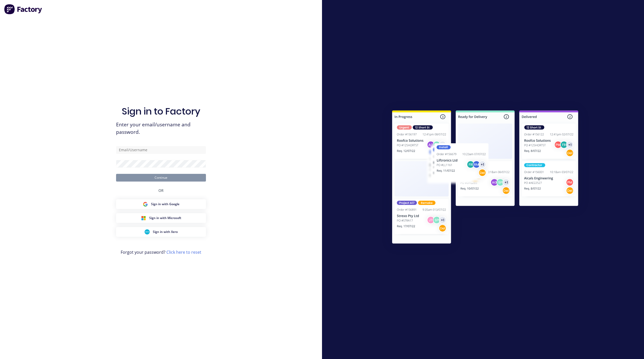 This screenshot has width=644, height=359. I want to click on span: Enter your email/username and password., so click(161, 129).